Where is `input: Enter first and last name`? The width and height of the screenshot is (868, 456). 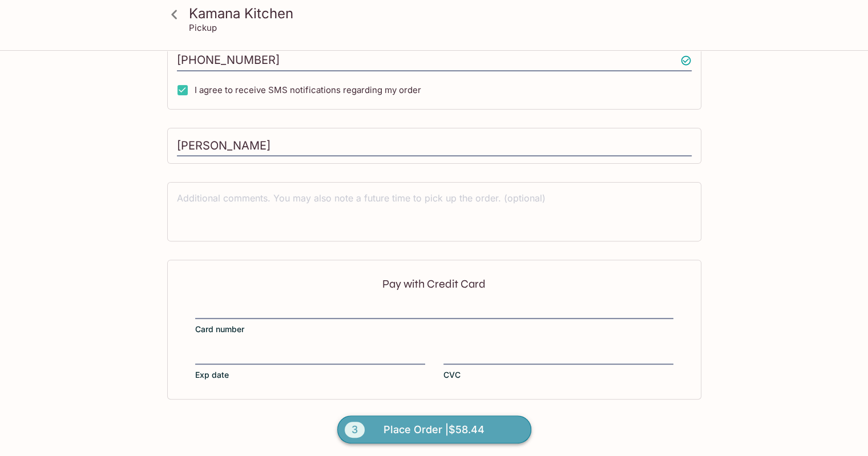
input: Enter first and last name is located at coordinates (434, 146).